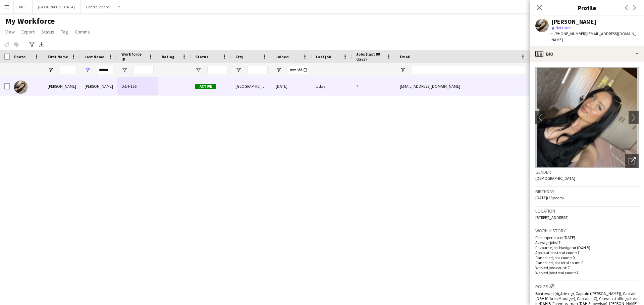 The width and height of the screenshot is (644, 305). Describe the element at coordinates (65, 32) in the screenshot. I see `span: Tag` at that location.